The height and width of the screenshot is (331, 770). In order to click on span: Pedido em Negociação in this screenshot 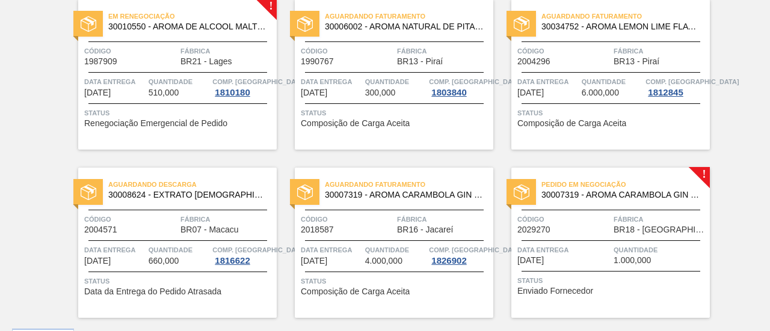, I will do `click(625, 185)`.